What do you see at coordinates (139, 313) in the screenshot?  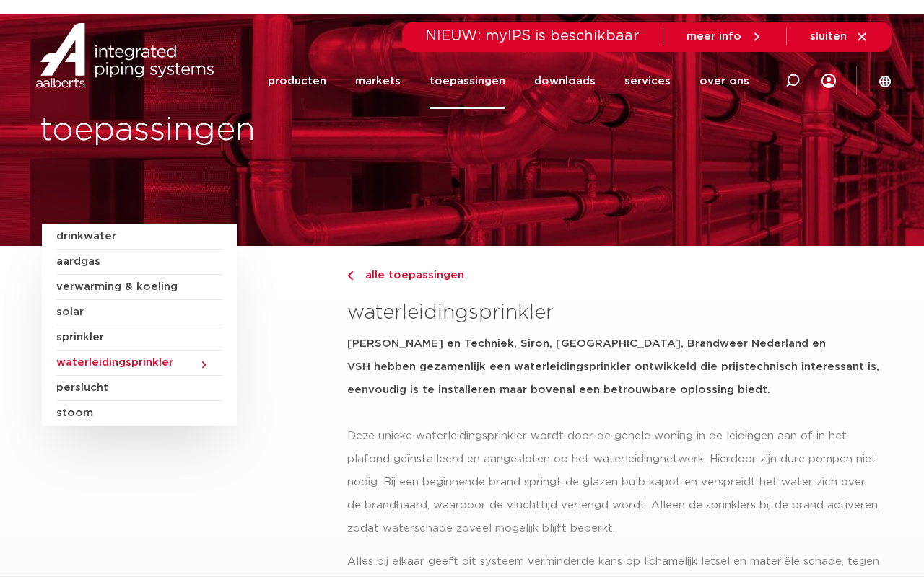 I see `span: solar` at bounding box center [139, 313].